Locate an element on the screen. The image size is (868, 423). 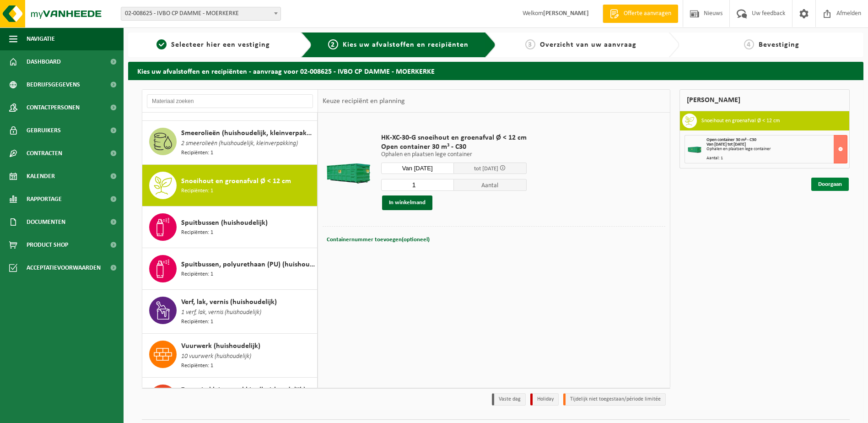
span: Selecteer hier een vestiging is located at coordinates (220, 45).